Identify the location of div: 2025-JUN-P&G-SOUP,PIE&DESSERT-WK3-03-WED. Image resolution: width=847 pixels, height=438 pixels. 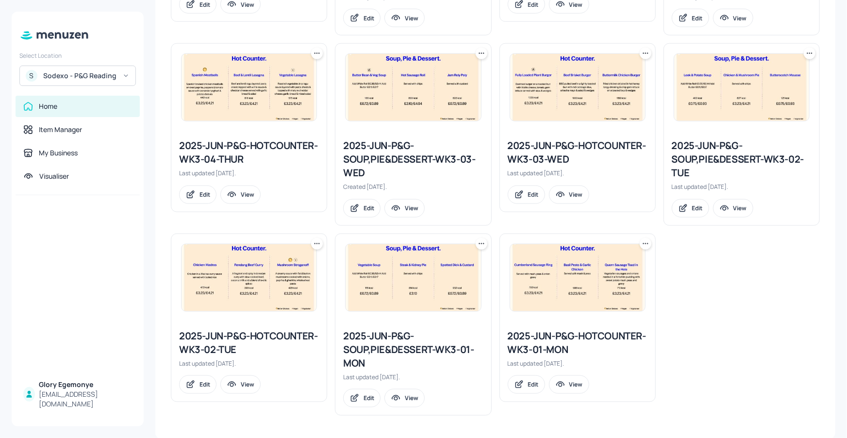
(413, 159).